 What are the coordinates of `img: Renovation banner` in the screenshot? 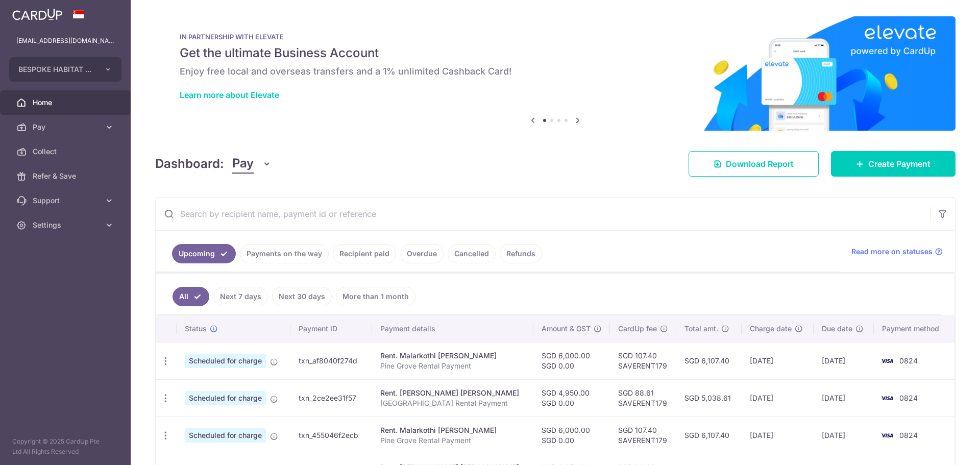 It's located at (555, 74).